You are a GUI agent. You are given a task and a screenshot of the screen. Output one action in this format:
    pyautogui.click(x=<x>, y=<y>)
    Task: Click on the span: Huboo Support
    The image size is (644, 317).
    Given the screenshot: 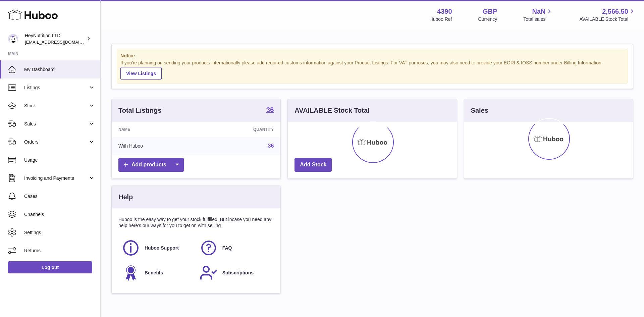 What is the action you would take?
    pyautogui.click(x=162, y=248)
    